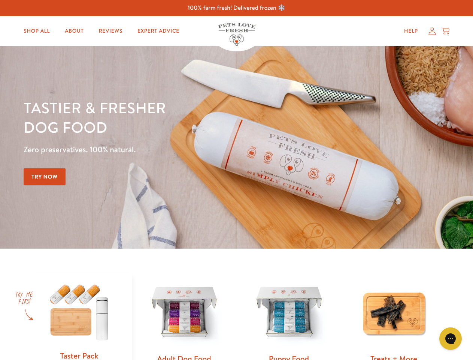 This screenshot has height=360, width=473. What do you see at coordinates (15, 14) in the screenshot?
I see `button: Gorgias live chat` at bounding box center [15, 14].